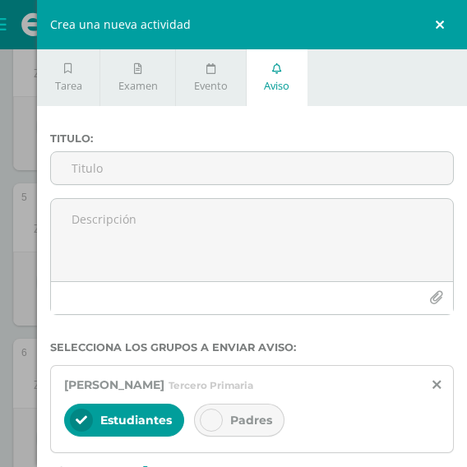 The image size is (467, 467). I want to click on span: Tarea, so click(68, 86).